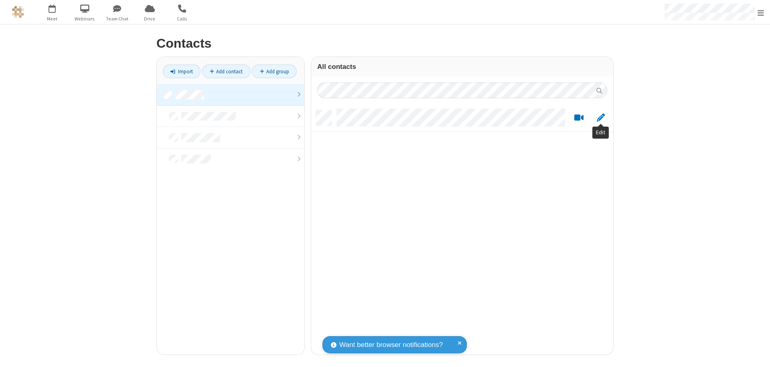 This screenshot has width=770, height=367. What do you see at coordinates (182, 19) in the screenshot?
I see `span: Calls` at bounding box center [182, 19].